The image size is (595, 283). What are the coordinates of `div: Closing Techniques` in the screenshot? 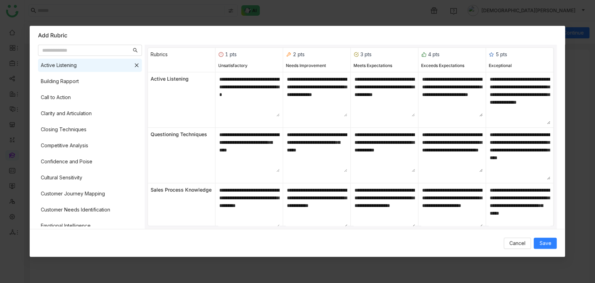 It's located at (63, 129).